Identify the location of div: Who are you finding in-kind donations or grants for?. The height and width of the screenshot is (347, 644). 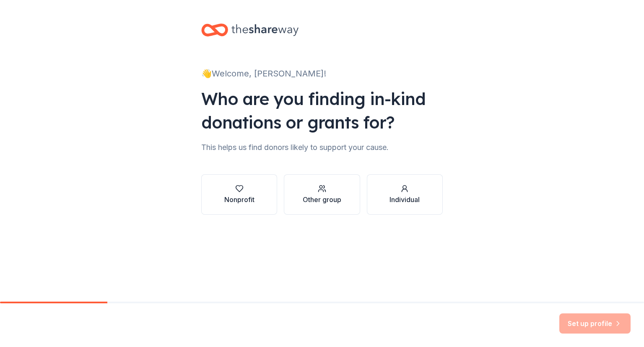
(322, 110).